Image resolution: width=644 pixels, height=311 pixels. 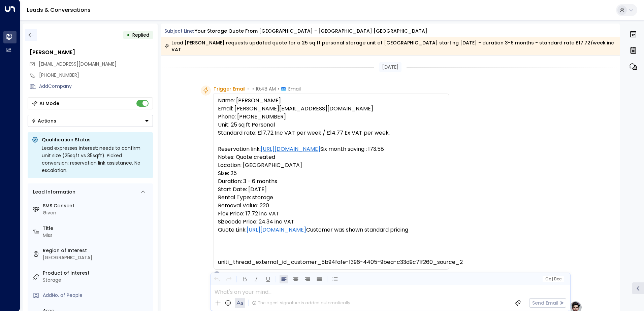 What do you see at coordinates (96, 228) in the screenshot?
I see `label: Title` at bounding box center [96, 228].